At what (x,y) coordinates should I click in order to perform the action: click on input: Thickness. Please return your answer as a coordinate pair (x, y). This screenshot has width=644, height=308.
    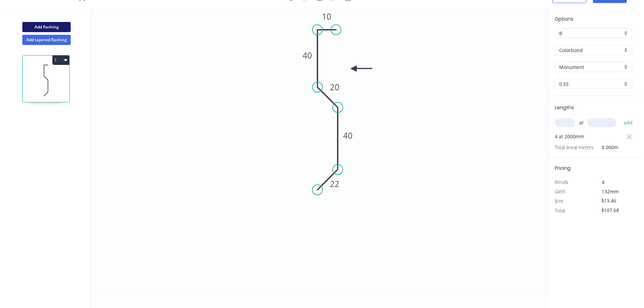
    Looking at the image, I should click on (591, 83).